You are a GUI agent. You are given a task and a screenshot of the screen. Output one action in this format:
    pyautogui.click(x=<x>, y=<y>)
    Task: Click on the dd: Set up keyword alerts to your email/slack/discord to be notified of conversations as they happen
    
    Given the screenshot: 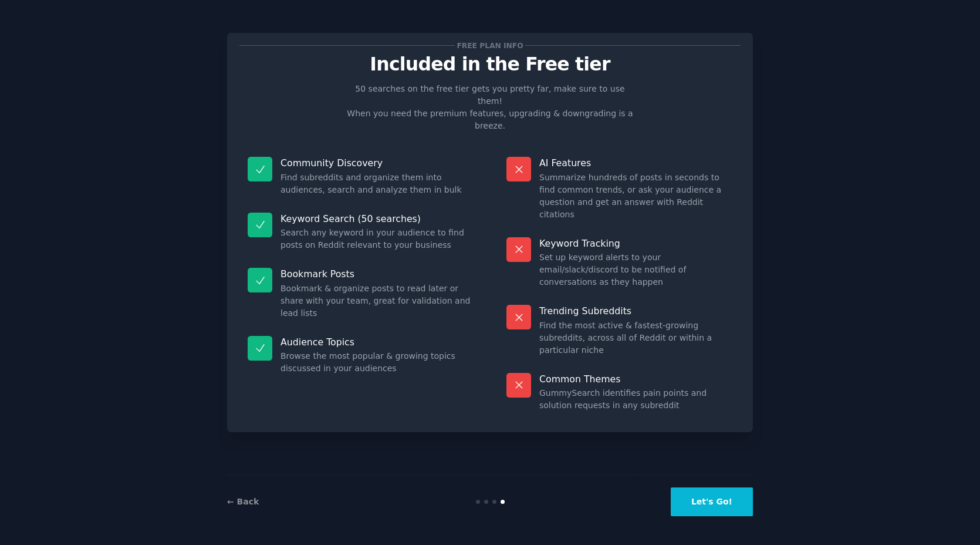 What is the action you would take?
    pyautogui.click(x=636, y=270)
    